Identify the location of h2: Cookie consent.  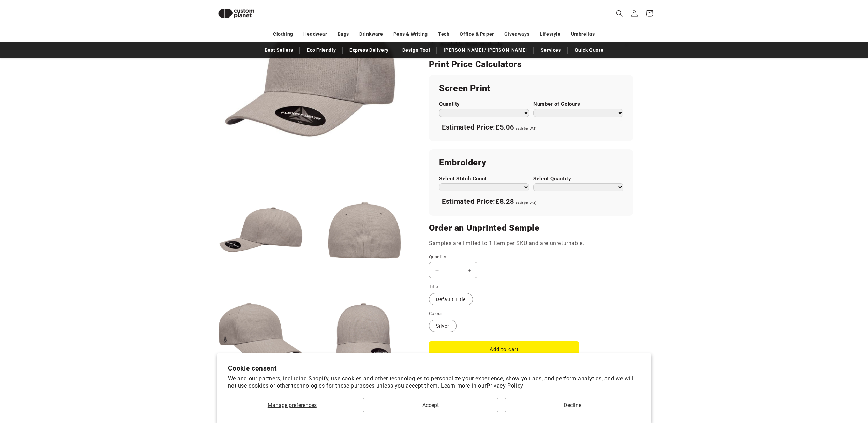
(434, 368).